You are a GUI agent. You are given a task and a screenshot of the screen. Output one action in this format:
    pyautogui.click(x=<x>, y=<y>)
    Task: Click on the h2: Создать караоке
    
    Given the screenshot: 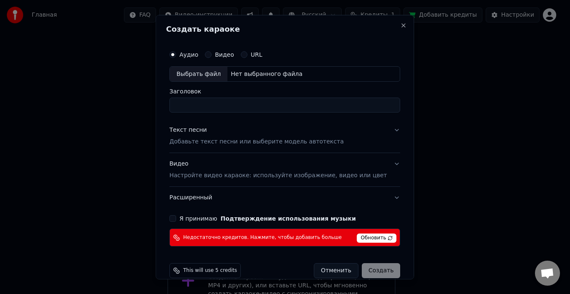 What is the action you would take?
    pyautogui.click(x=285, y=29)
    